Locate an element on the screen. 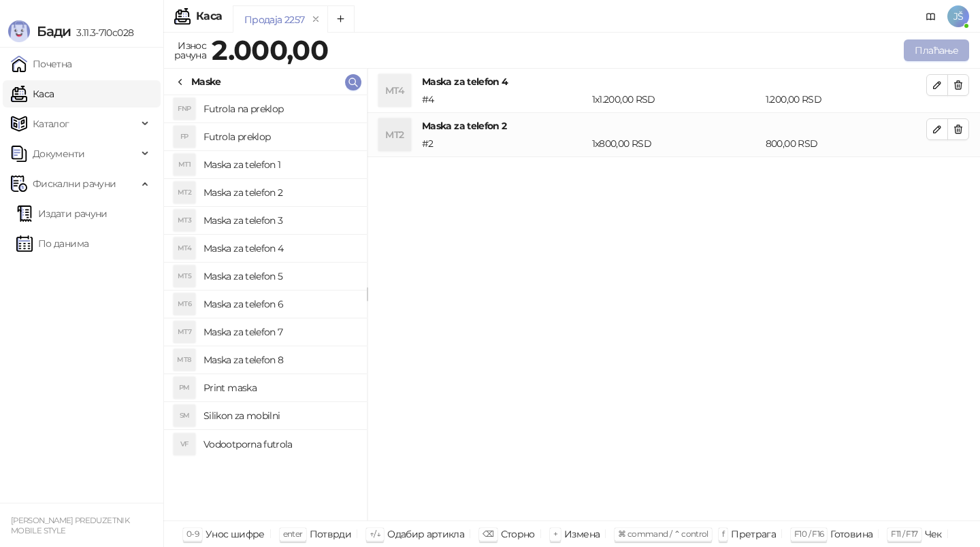 This screenshot has width=980, height=547. div: Износ рачуна is located at coordinates (190, 50).